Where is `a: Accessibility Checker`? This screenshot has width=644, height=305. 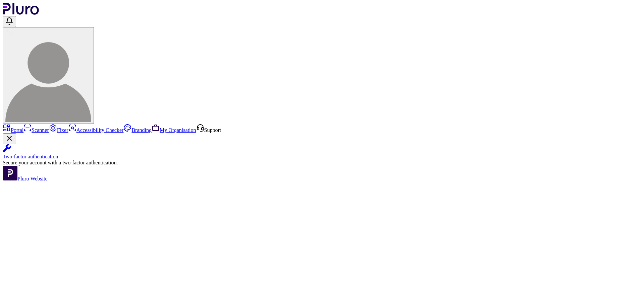
a: Accessibility Checker is located at coordinates (96, 130).